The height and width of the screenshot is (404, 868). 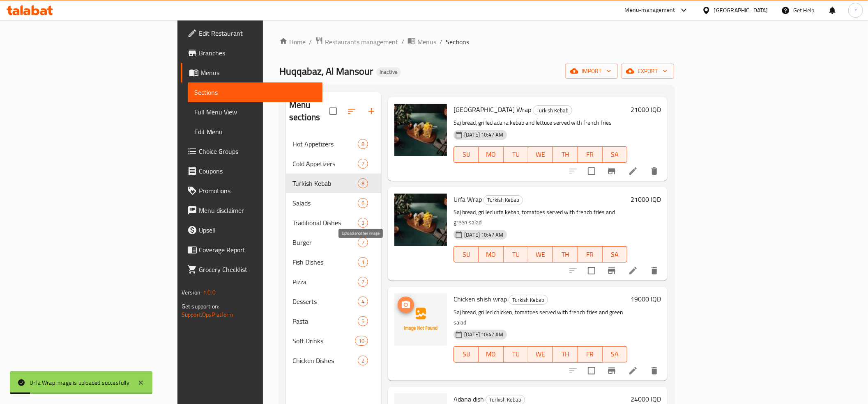 What do you see at coordinates (362, 341) in the screenshot?
I see `span: 10` at bounding box center [362, 341].